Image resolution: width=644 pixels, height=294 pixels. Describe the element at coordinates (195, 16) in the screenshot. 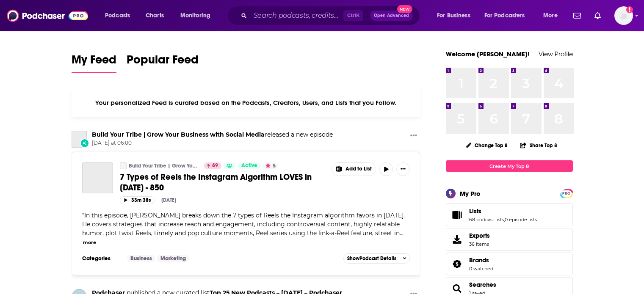

I see `span: Monitoring` at that location.